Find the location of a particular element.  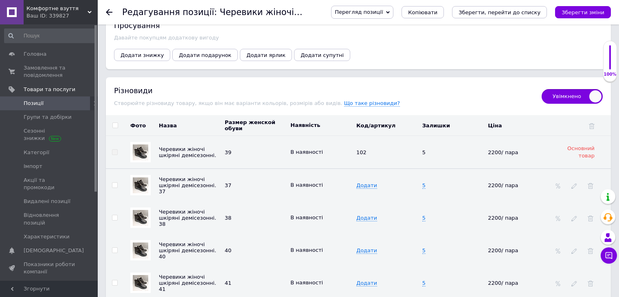

i: Зберегти зміни is located at coordinates (583, 12).